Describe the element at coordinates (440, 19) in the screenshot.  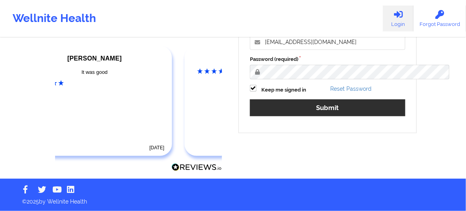
I see `a: Forgot Password` at that location.